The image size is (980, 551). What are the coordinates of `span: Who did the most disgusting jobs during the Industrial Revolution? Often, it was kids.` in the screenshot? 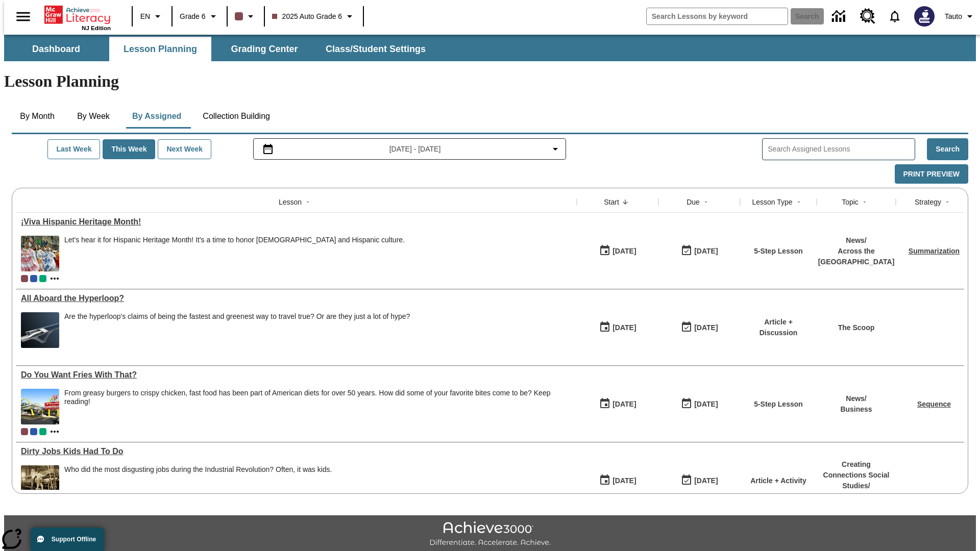 It's located at (198, 483).